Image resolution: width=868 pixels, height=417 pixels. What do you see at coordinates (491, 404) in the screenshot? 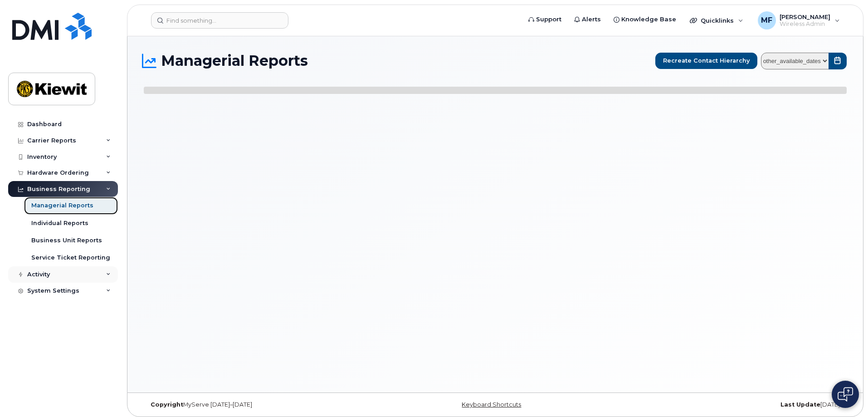
I see `a: Keyboard Shortcuts` at bounding box center [491, 404].